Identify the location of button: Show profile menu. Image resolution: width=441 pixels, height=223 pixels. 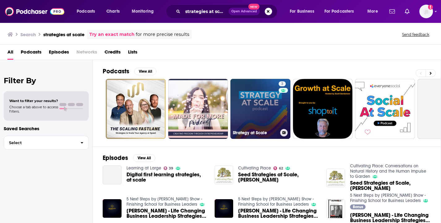
(426, 11).